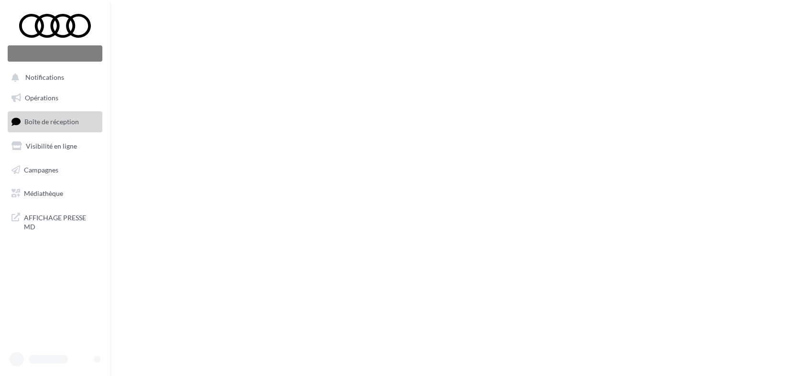  I want to click on span: Boîte de réception, so click(52, 121).